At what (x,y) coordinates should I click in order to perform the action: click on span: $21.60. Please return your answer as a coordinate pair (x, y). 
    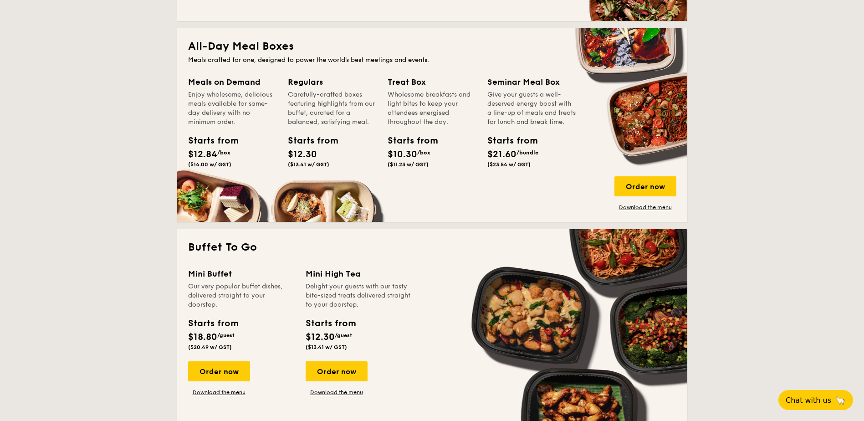
    Looking at the image, I should click on (502, 154).